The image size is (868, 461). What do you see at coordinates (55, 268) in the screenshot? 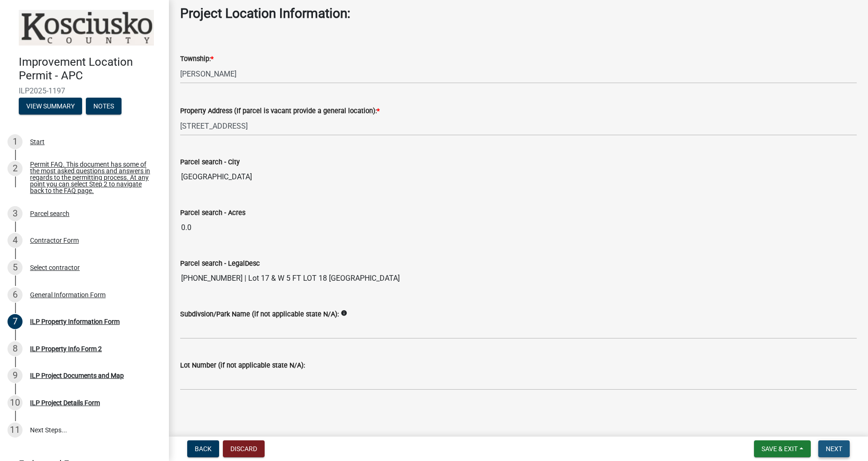
I see `div: Select contractor` at bounding box center [55, 268].